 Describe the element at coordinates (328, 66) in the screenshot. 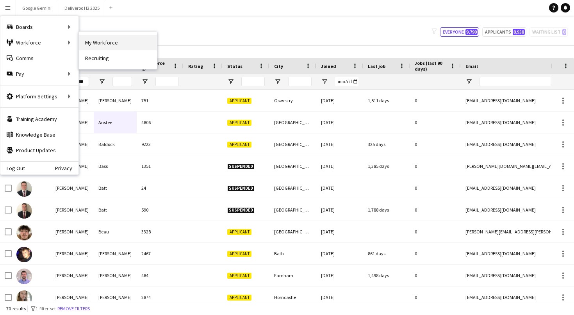

I see `span: Joined` at that location.